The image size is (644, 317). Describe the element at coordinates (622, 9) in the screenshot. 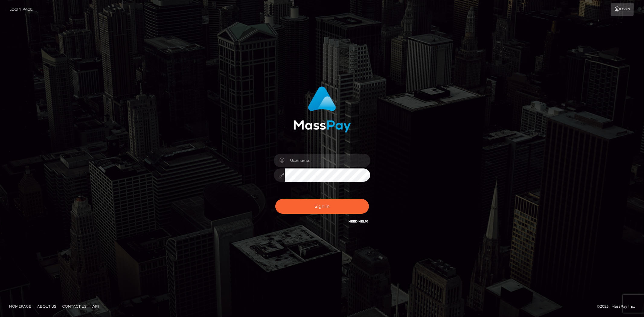

I see `a: Login` at that location.